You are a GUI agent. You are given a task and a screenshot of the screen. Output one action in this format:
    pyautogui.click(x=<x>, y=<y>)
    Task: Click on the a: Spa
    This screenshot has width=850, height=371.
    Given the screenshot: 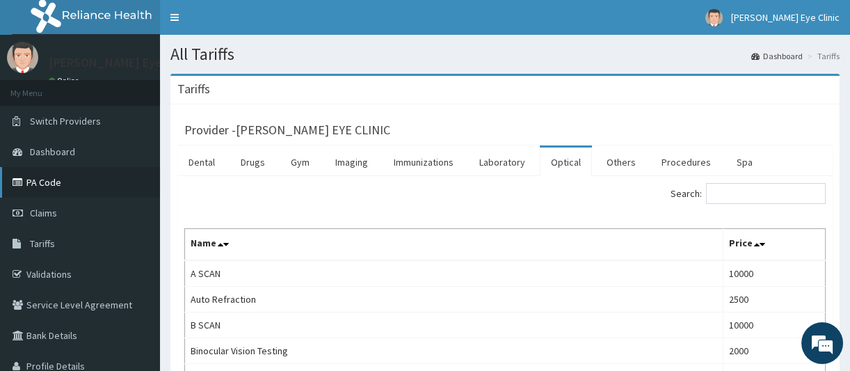 What is the action you would take?
    pyautogui.click(x=744, y=162)
    